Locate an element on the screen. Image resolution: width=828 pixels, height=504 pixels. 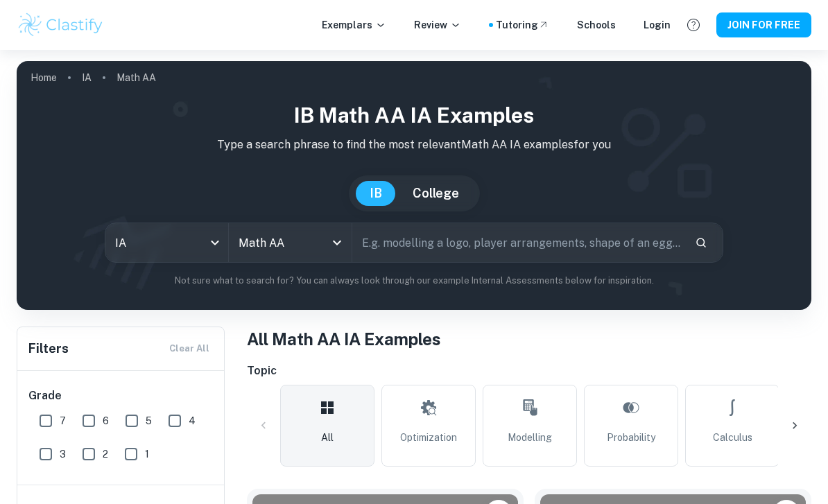
a: Login is located at coordinates (657, 25).